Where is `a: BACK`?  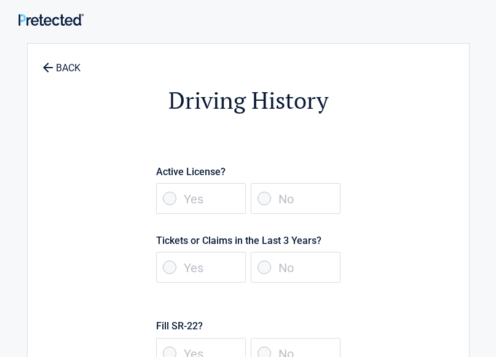 a: BACK is located at coordinates (61, 62).